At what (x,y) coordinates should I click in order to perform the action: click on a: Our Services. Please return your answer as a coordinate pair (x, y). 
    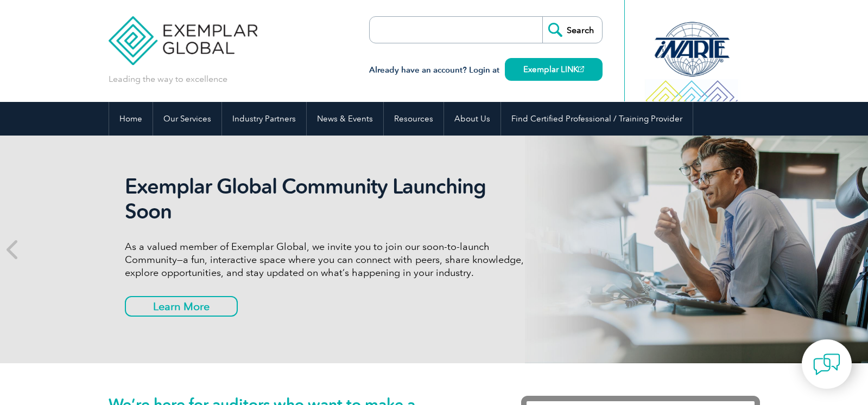
    Looking at the image, I should click on (187, 119).